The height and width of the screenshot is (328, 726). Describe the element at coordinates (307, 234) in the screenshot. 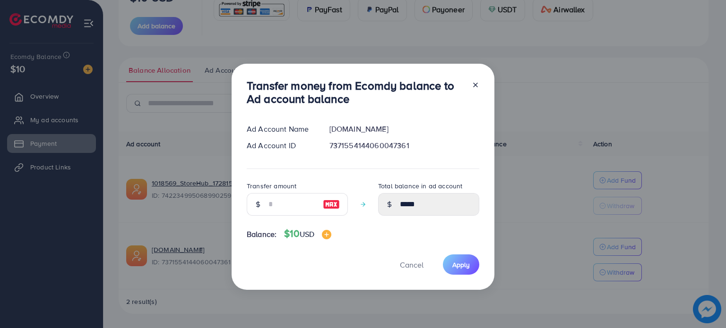

I see `span: USD` at that location.